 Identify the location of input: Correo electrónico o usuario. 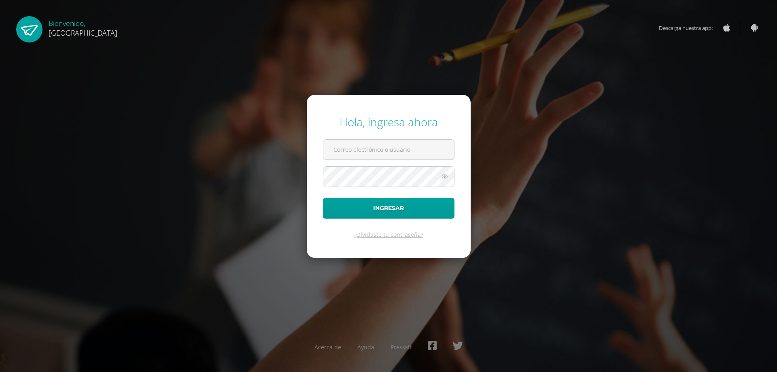
(389, 149).